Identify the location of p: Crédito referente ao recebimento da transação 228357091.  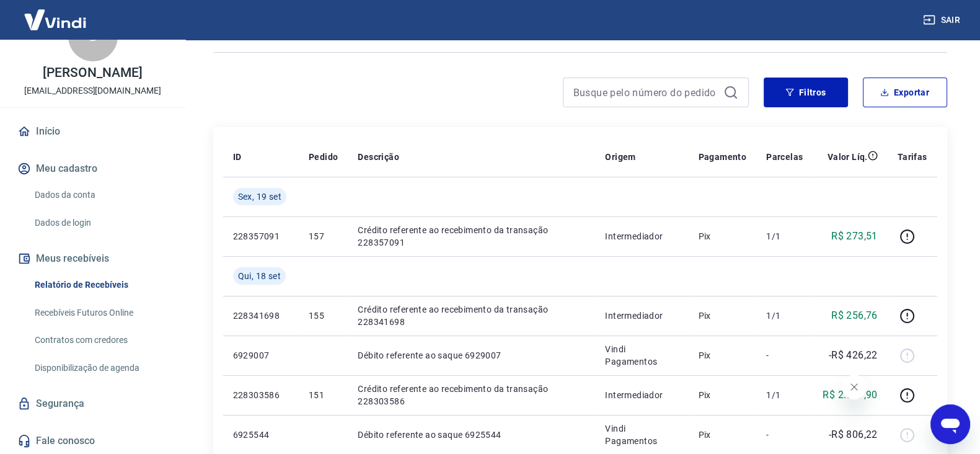
(471, 237).